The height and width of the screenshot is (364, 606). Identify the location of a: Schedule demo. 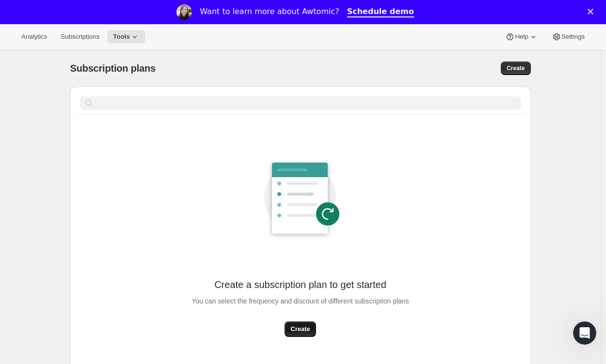
(381, 12).